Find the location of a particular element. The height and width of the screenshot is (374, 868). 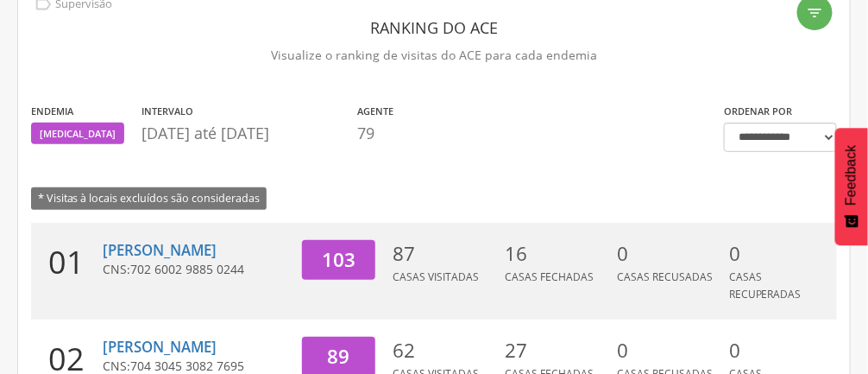

label: Ordenar por is located at coordinates (757, 112).